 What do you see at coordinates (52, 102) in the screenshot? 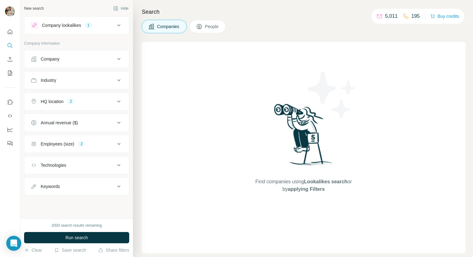
I see `div: HQ location` at bounding box center [52, 102].